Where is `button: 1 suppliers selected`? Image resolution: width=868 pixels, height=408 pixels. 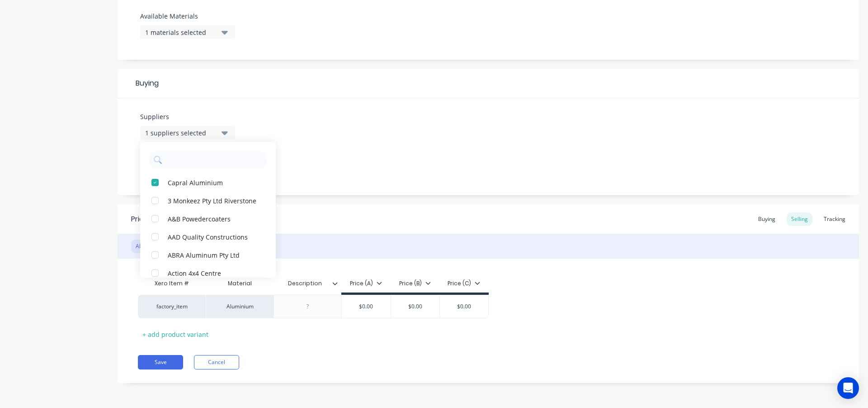 button: 1 suppliers selected is located at coordinates (188, 133).